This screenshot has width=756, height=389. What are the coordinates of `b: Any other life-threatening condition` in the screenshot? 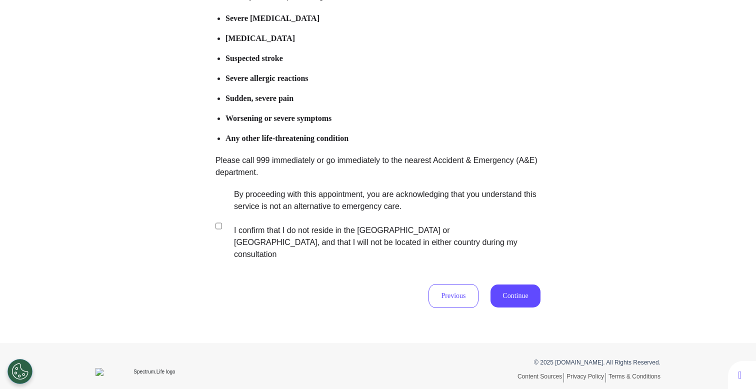 It's located at (287, 138).